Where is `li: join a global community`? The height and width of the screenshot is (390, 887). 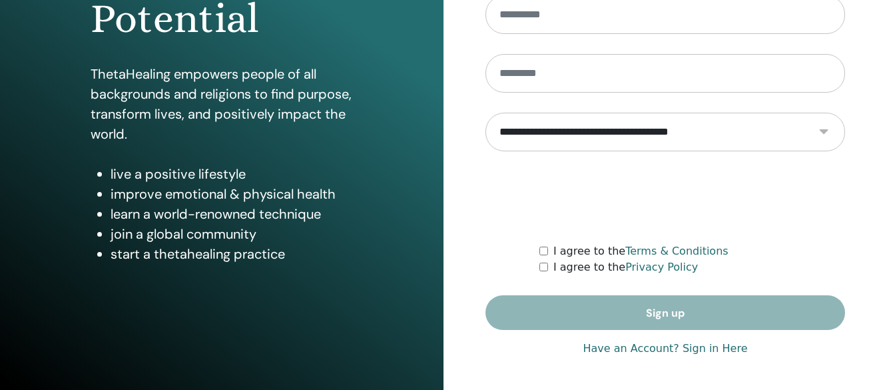 li: join a global community is located at coordinates (232, 234).